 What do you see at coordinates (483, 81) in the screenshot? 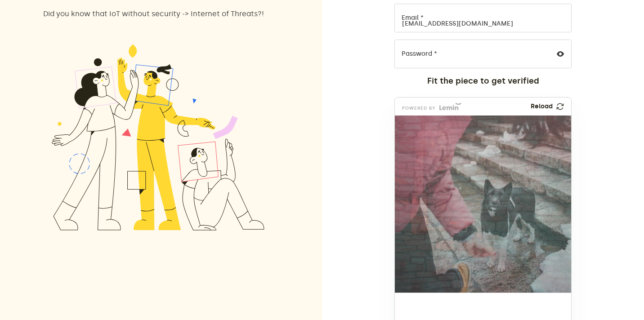
I see `div: Fit the piece to get verified` at bounding box center [483, 81].